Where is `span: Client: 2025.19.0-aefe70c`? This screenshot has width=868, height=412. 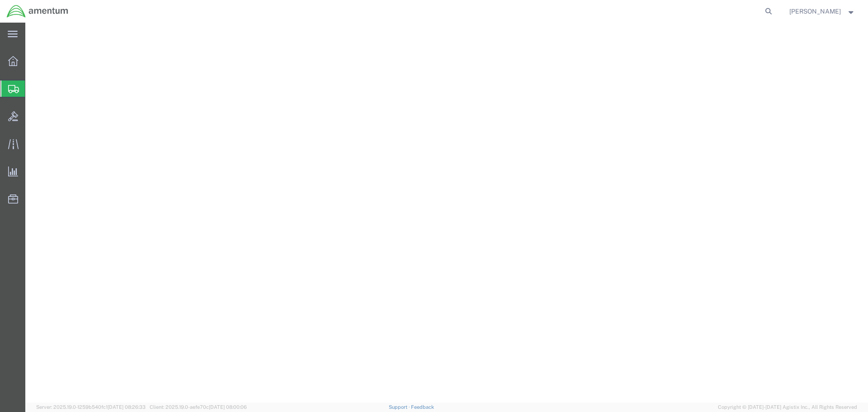
span: Client: 2025.19.0-aefe70c is located at coordinates (198, 407).